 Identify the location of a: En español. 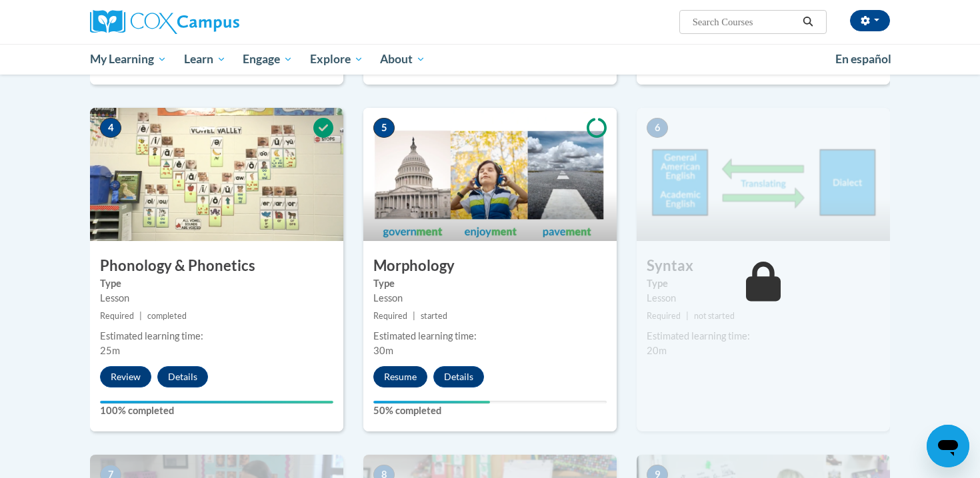
(863, 60).